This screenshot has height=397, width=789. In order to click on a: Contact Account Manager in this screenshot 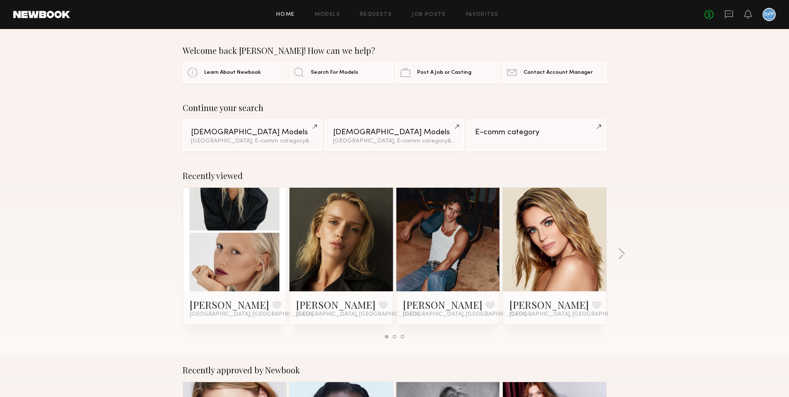, I will do `click(554, 72)`.